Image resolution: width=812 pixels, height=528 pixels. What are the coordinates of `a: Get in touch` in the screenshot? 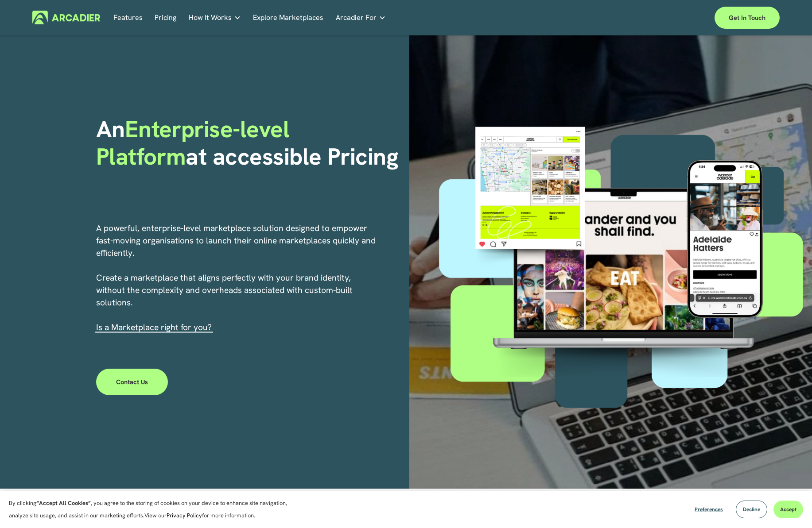 It's located at (747, 18).